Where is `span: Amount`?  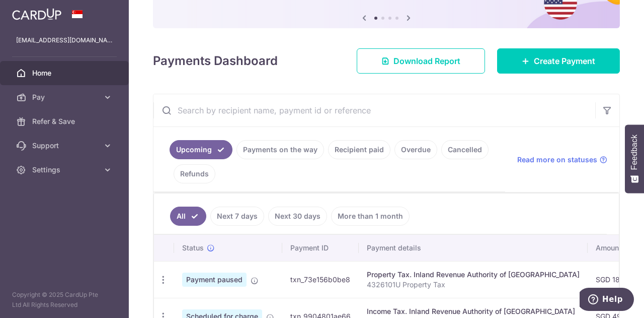
span: Amount is located at coordinates (608, 248).